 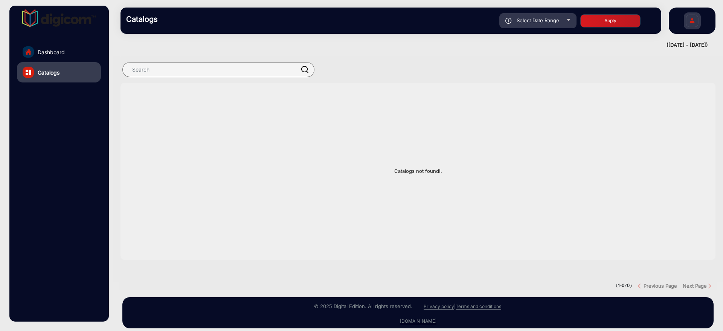 What do you see at coordinates (28, 72) in the screenshot?
I see `img: catalog` at bounding box center [28, 72].